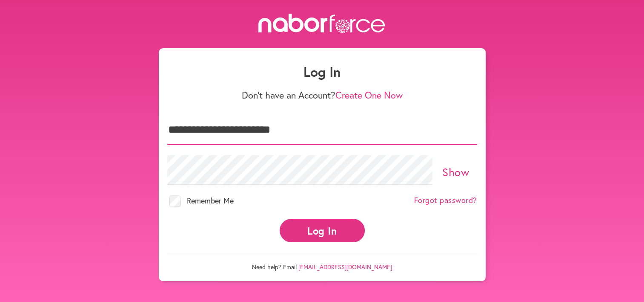  Describe the element at coordinates (369, 95) in the screenshot. I see `a: Create One Now` at that location.